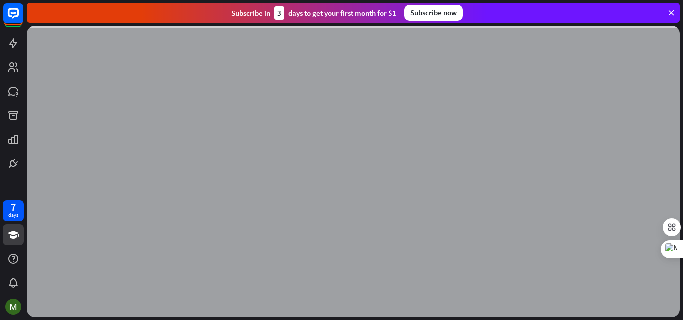 The height and width of the screenshot is (320, 683). What do you see at coordinates (13, 211) in the screenshot?
I see `a: 7 days` at bounding box center [13, 211].